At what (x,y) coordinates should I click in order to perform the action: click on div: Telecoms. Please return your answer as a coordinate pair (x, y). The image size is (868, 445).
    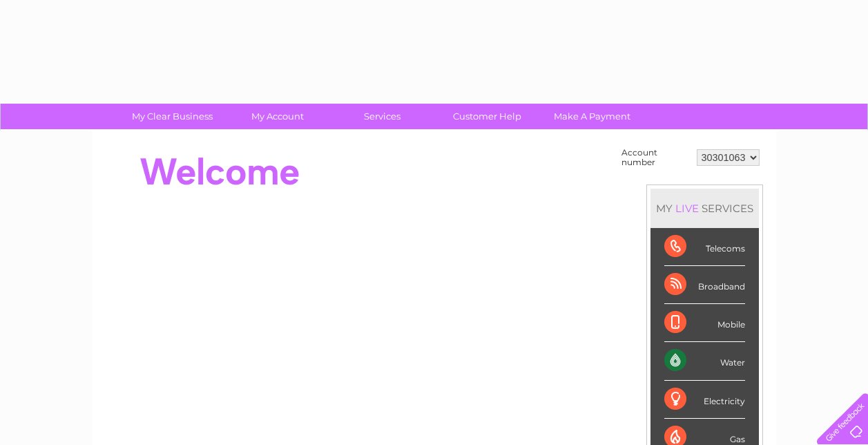
    Looking at the image, I should click on (704, 247).